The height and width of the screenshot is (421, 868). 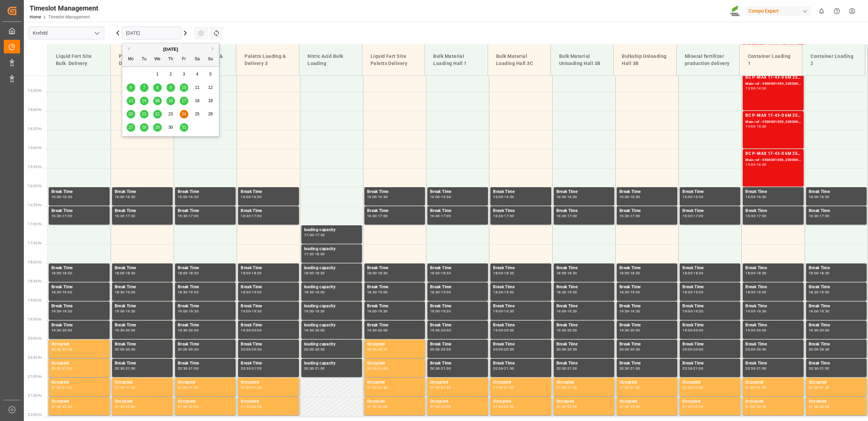 I want to click on span: 14:30 Hr, so click(x=35, y=129).